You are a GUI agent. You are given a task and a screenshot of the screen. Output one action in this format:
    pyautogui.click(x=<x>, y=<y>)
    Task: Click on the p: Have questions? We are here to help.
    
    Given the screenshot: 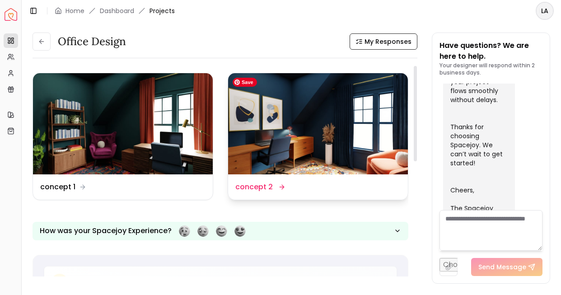 What is the action you would take?
    pyautogui.click(x=491, y=51)
    